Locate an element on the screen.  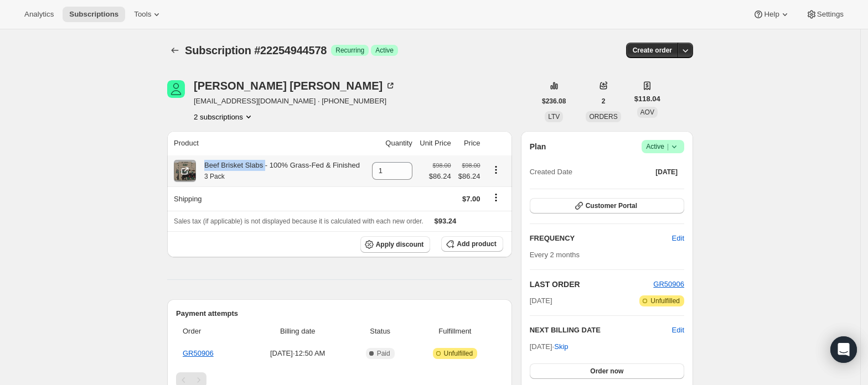
button: Create order is located at coordinates (652, 50).